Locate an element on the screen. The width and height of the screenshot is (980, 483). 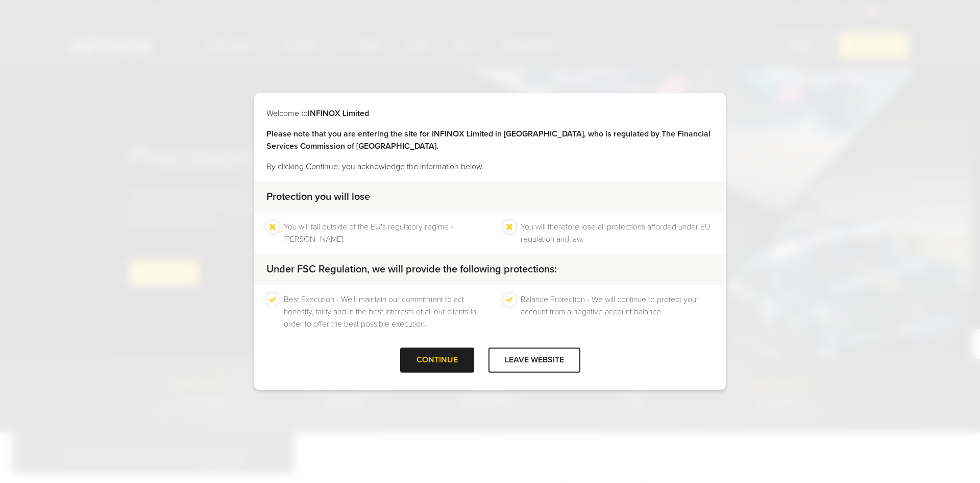
li: You will therefore lose all protections afforded under EU regulation and law. is located at coordinates (617, 233).